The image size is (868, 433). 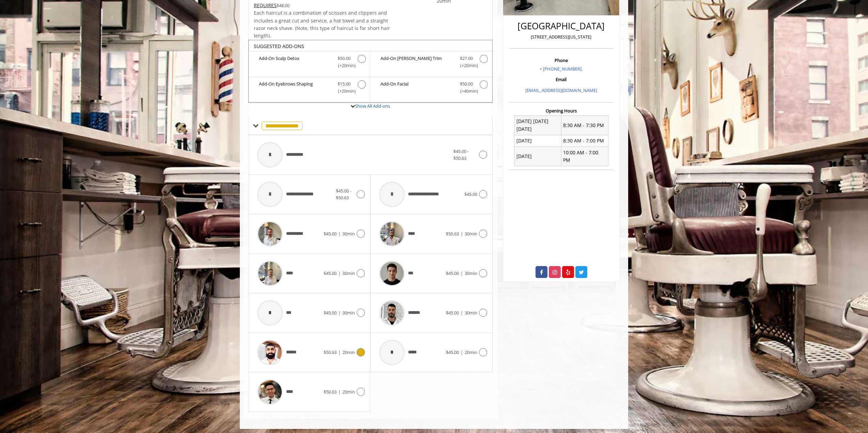 I want to click on a: Show All Add-ons, so click(x=372, y=106).